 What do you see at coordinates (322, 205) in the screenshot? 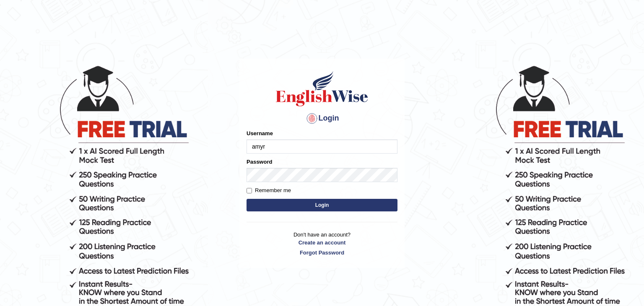
I see `button: Login` at bounding box center [322, 205].